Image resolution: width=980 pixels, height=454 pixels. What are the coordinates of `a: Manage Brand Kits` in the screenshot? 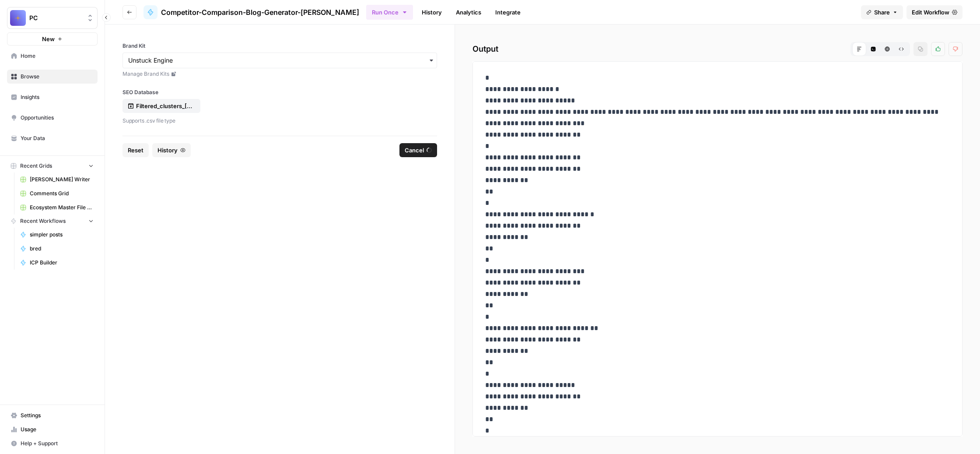 It's located at (280, 74).